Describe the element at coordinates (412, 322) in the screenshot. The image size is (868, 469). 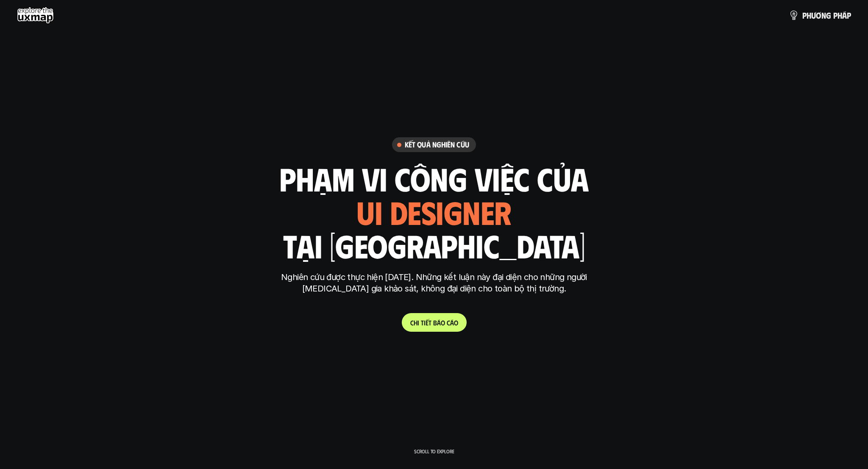
I see `span: C` at that location.